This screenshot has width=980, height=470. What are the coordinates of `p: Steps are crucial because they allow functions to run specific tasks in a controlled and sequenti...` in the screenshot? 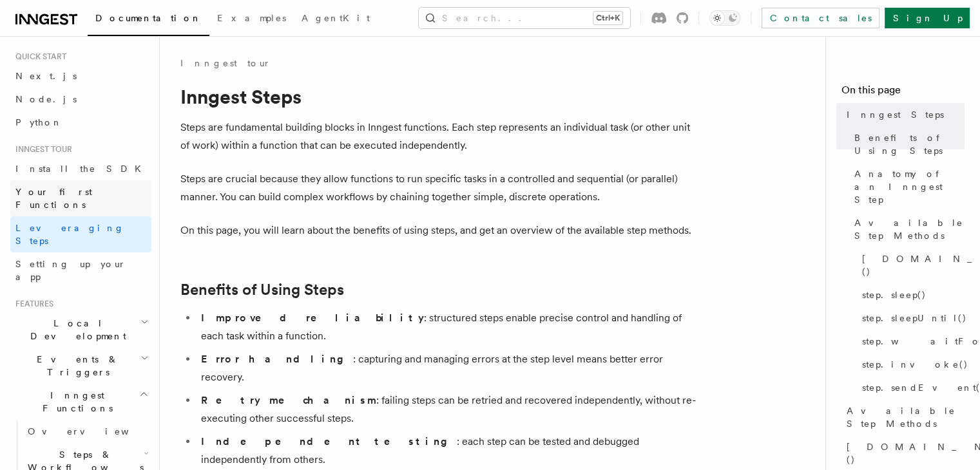 It's located at (438, 188).